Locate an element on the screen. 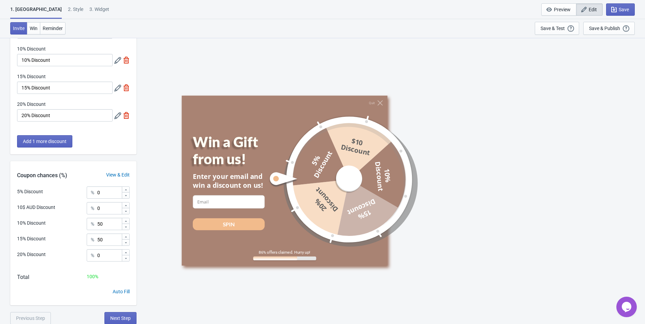 The image size is (645, 324). button: Save & Test is located at coordinates (557, 28).